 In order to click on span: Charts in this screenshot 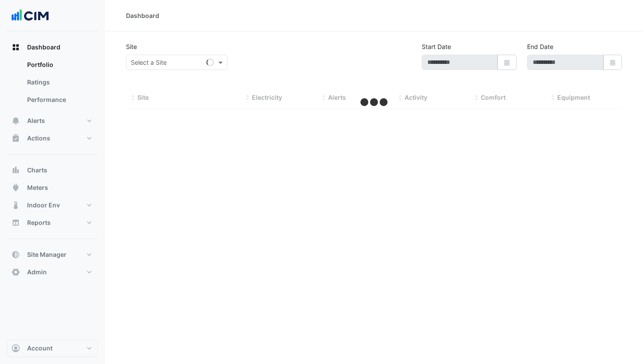, I will do `click(37, 170)`.